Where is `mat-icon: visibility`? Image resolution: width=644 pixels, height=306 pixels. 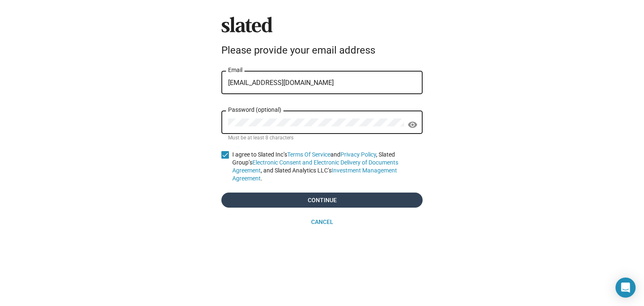 mat-icon: visibility is located at coordinates (412, 125).